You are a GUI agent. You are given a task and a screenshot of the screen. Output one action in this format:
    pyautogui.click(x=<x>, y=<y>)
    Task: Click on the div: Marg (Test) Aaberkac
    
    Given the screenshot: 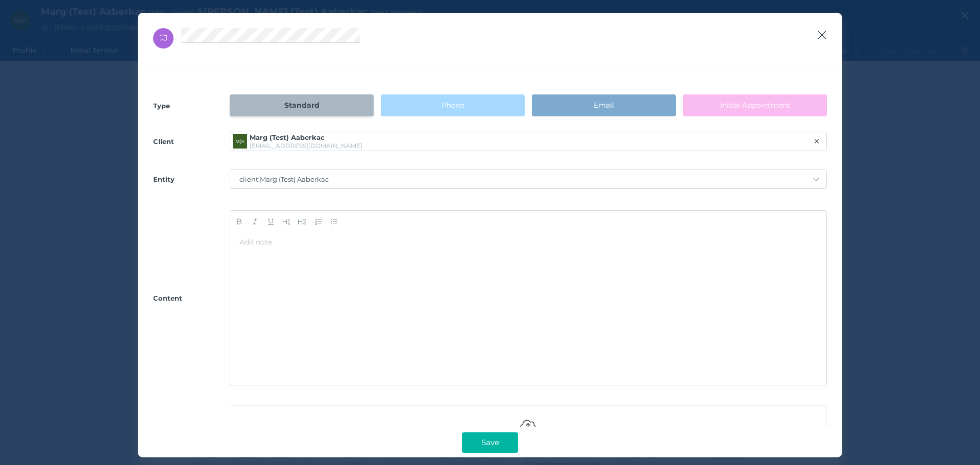 What is the action you would take?
    pyautogui.click(x=240, y=141)
    